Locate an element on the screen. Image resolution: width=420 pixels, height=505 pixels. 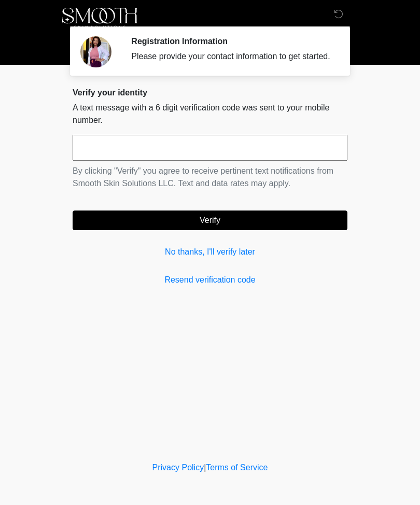
a: Privacy Policy is located at coordinates (179, 467).